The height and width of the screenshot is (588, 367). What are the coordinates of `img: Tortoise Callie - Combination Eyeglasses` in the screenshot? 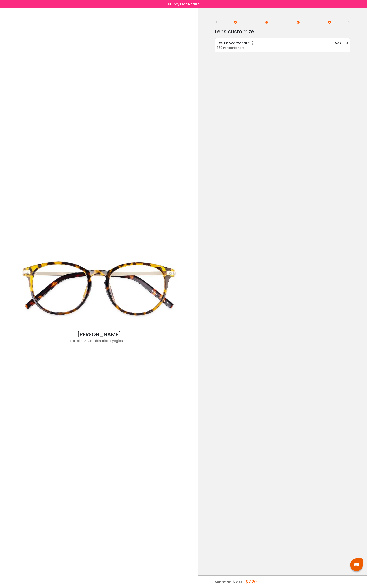 It's located at (99, 288).